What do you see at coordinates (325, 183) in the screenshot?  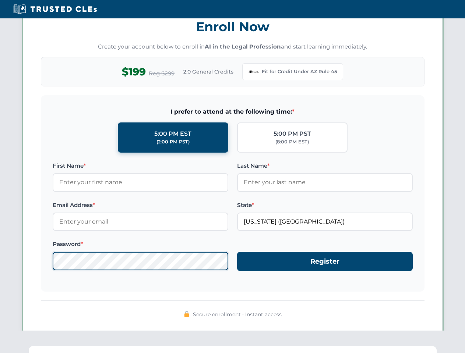 I see `input: Enter your last name` at bounding box center [325, 183].